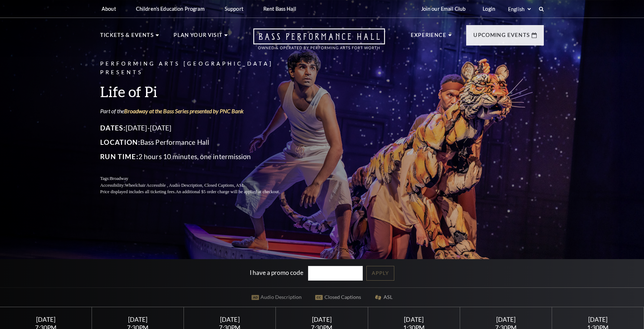  I want to click on p: Tickets & Events, so click(127, 37).